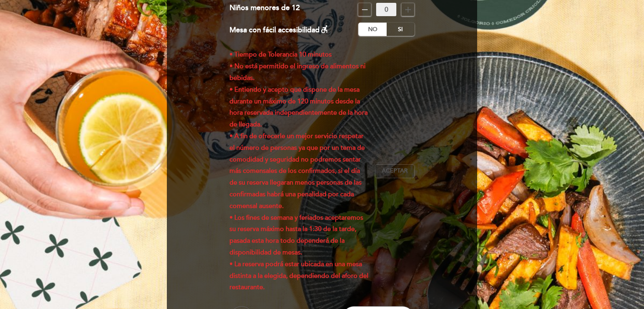 The image size is (644, 309). I want to click on i: remove, so click(364, 10).